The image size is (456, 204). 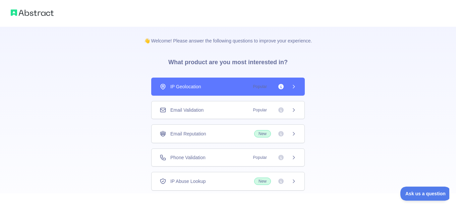 I want to click on span: Email Validation, so click(x=187, y=110).